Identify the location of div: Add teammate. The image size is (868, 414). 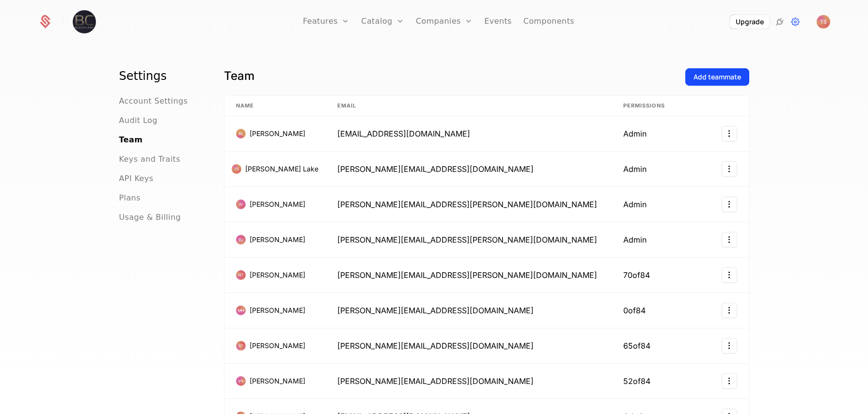
(717, 77).